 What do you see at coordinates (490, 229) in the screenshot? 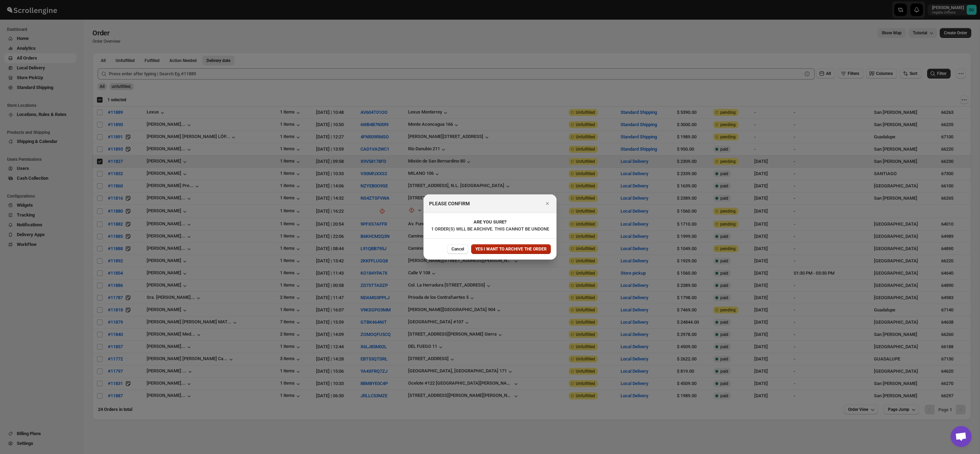
I see `p: 1 ORDER(S) WILL BE ARCHIVE. THIS CANNOT BE UNDONE` at bounding box center [490, 229].